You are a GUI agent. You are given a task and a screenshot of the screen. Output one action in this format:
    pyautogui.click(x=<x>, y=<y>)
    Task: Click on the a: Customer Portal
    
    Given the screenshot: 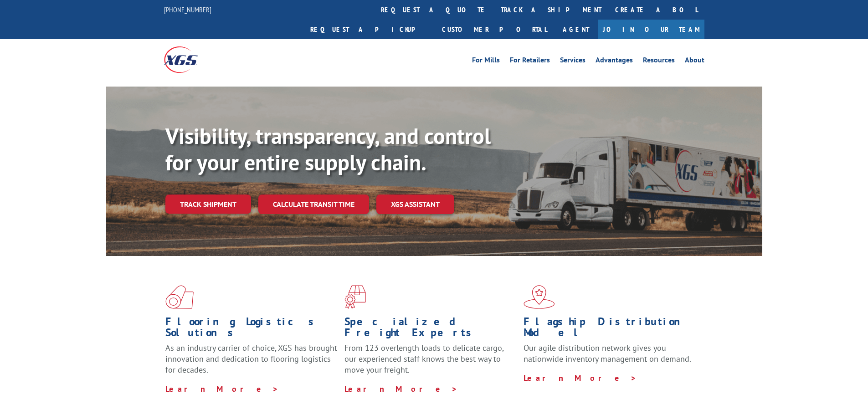 What is the action you would take?
    pyautogui.click(x=494, y=29)
    